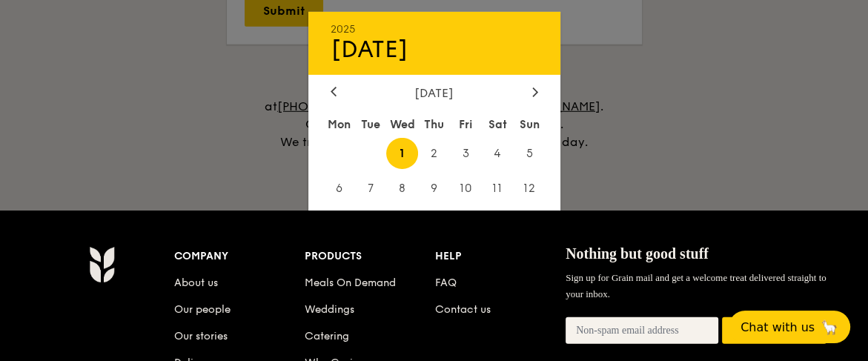 The width and height of the screenshot is (868, 361). I want to click on div: Fri, so click(465, 124).